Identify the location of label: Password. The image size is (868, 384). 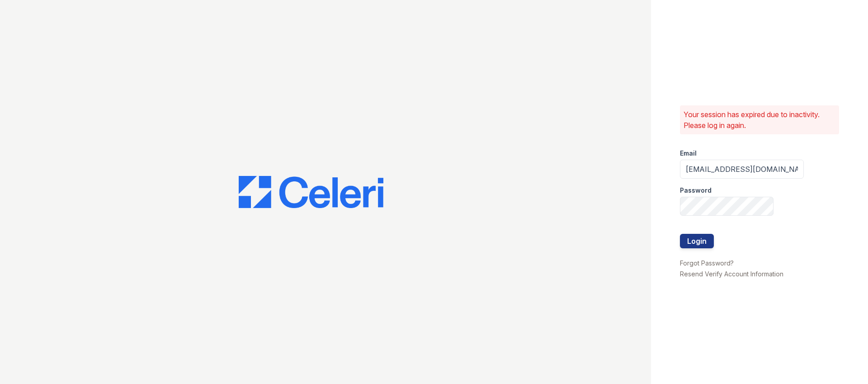
(696, 191).